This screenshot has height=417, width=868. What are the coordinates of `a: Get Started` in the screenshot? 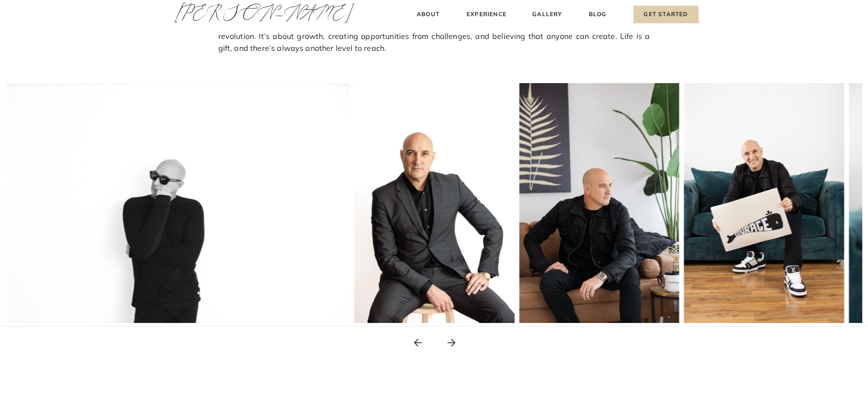 It's located at (666, 14).